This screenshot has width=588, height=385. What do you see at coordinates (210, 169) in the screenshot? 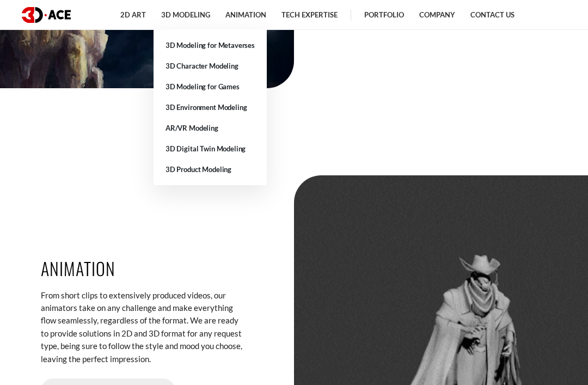
I see `a: 3D Product Modeling` at bounding box center [210, 169].